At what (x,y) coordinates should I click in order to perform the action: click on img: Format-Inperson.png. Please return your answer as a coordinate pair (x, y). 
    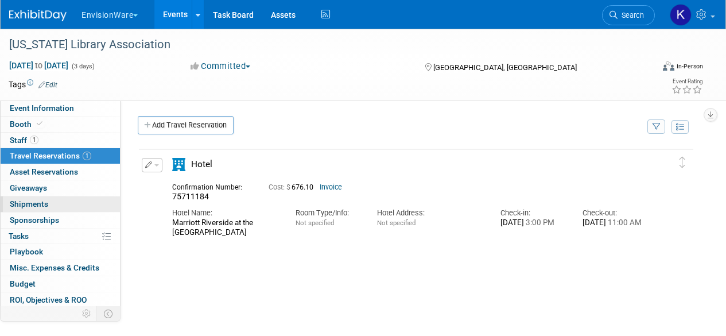
    Looking at the image, I should click on (669, 66).